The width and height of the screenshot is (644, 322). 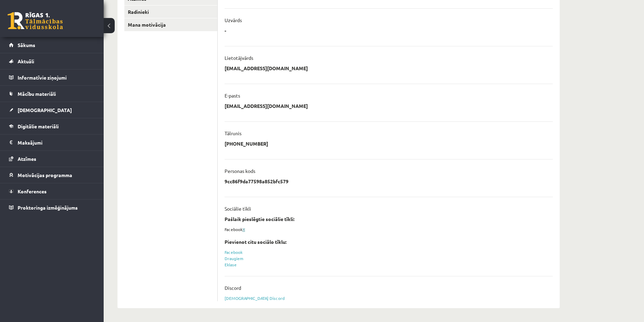 What do you see at coordinates (52, 159) in the screenshot?
I see `a: Atzīmes` at bounding box center [52, 159].